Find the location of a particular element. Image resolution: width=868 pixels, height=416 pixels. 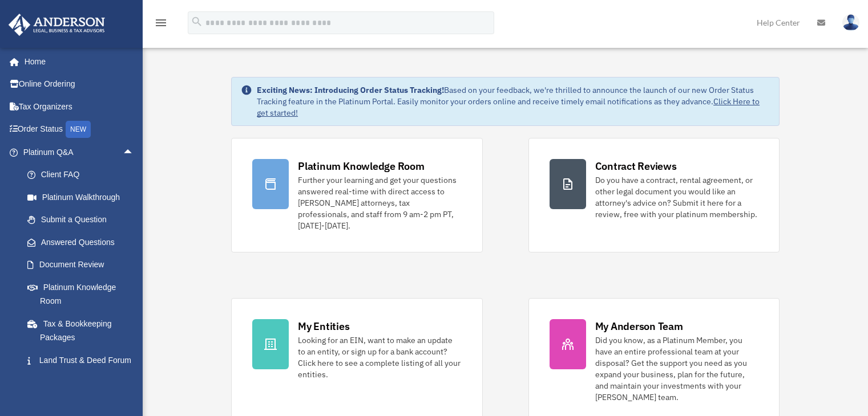

strong: Exciting News: Introducing Order Status Tracking! is located at coordinates (350, 90).